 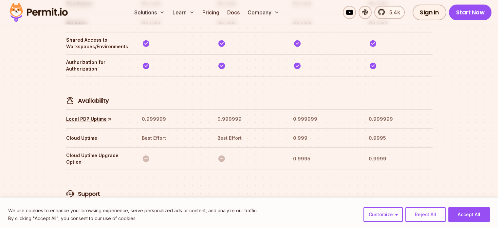 I want to click on p: By clicking "Accept All", you consent to our use of cookies., so click(x=133, y=218).